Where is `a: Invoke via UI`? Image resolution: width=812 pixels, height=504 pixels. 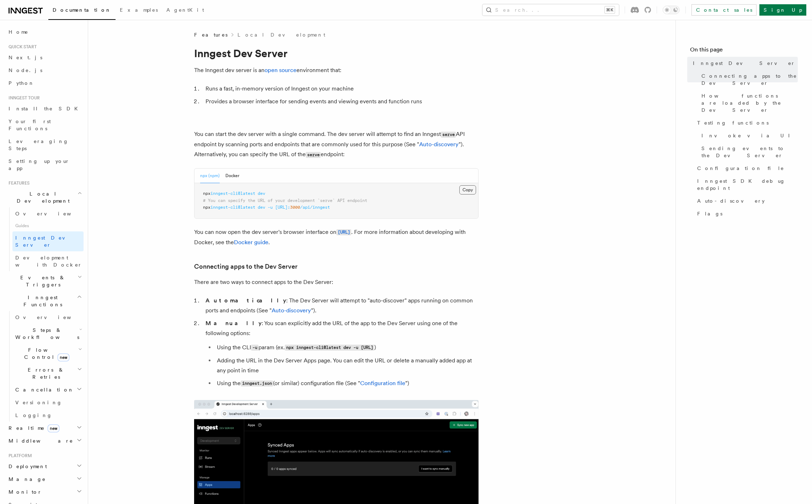 a: Invoke via UI is located at coordinates (748, 135).